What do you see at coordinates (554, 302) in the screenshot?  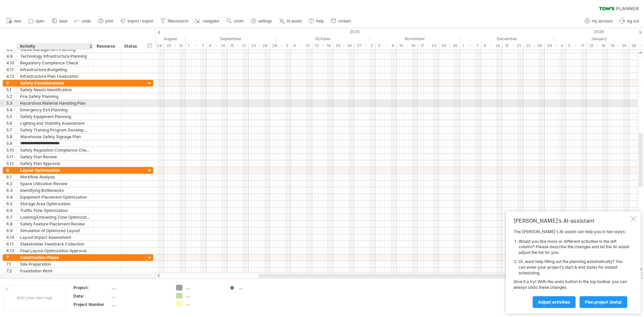 I see `a: Adjust activities` at bounding box center [554, 302].